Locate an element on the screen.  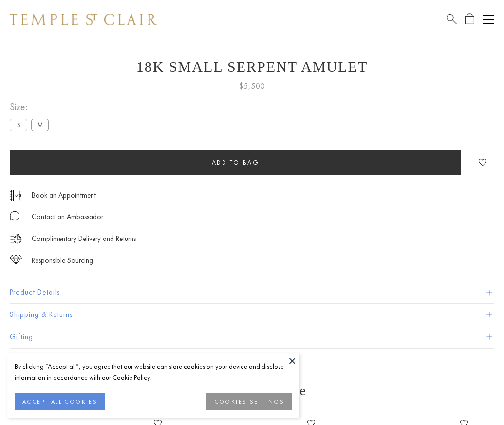
img: icon_appointment.svg is located at coordinates (15, 195).